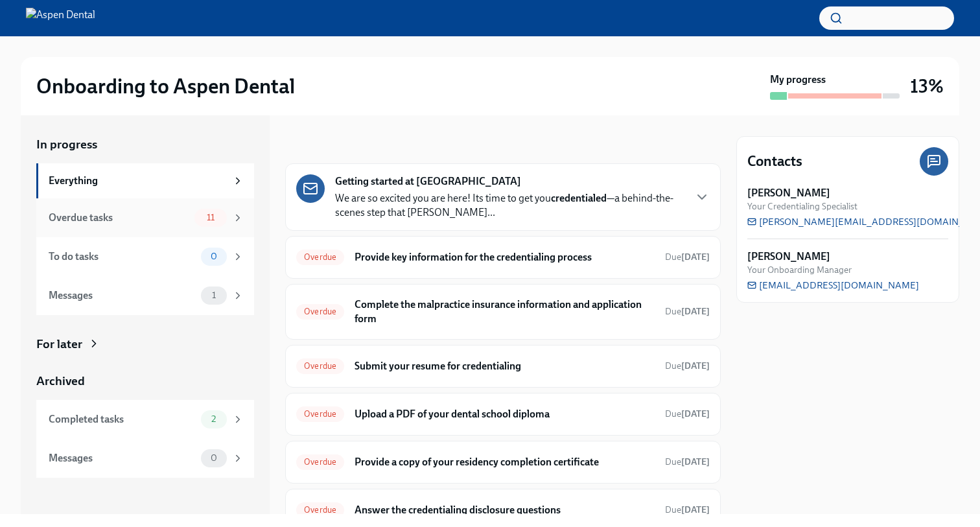  What do you see at coordinates (802, 206) in the screenshot?
I see `span: Your Credentialing Specialist` at bounding box center [802, 206].